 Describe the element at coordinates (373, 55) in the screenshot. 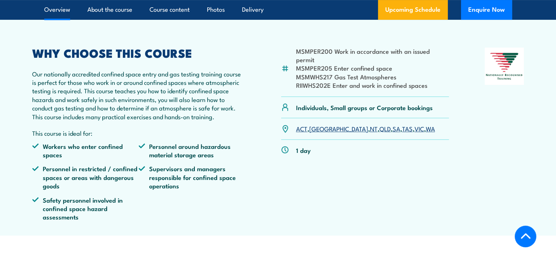

I see `li: MSMPER200 Work in accordance with an issued permit` at that location.